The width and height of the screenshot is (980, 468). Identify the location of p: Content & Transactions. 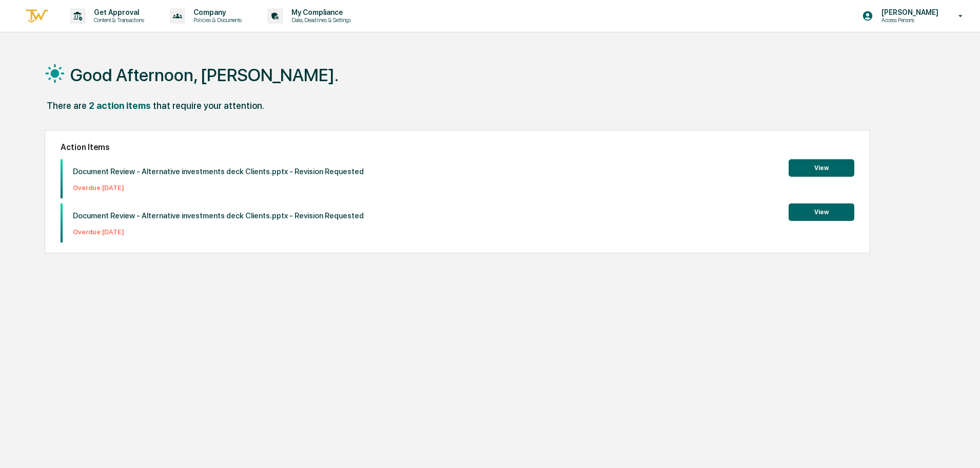
(117, 20).